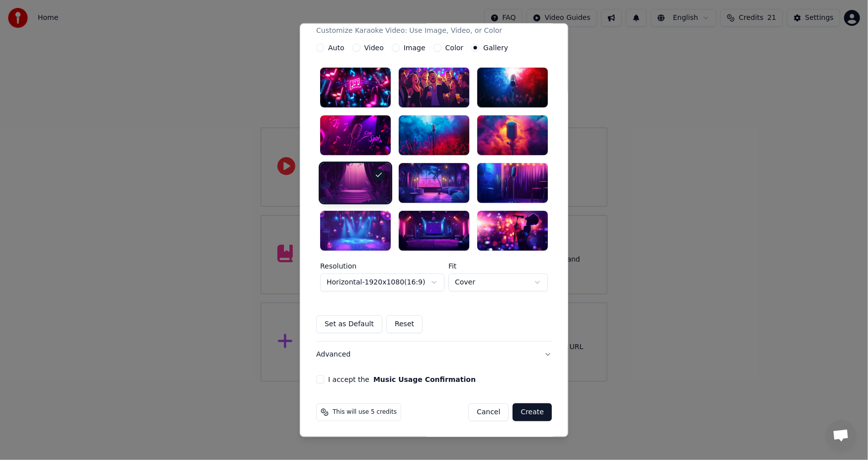 The width and height of the screenshot is (868, 460). I want to click on label: Image, so click(414, 48).